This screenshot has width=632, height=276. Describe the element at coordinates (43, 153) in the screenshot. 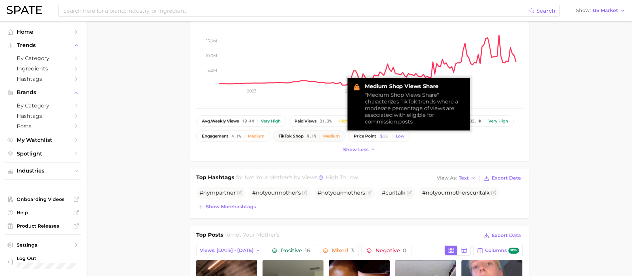

I see `a: Spotlight` at that location.